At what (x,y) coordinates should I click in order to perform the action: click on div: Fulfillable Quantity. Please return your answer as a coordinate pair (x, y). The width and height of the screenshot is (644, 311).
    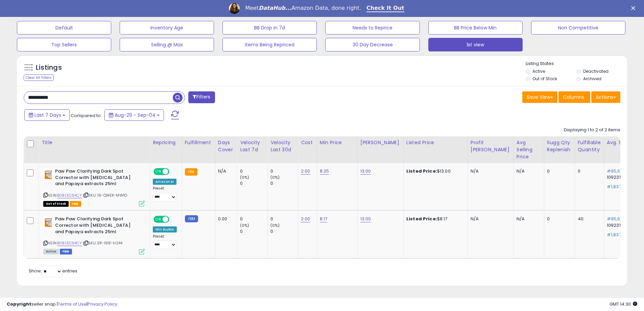
    Looking at the image, I should click on (589, 146).